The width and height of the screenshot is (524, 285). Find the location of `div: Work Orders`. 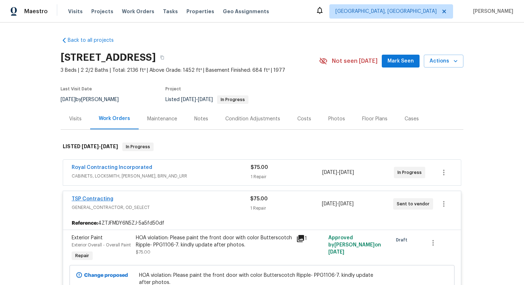

div: Work Orders is located at coordinates (115, 118).